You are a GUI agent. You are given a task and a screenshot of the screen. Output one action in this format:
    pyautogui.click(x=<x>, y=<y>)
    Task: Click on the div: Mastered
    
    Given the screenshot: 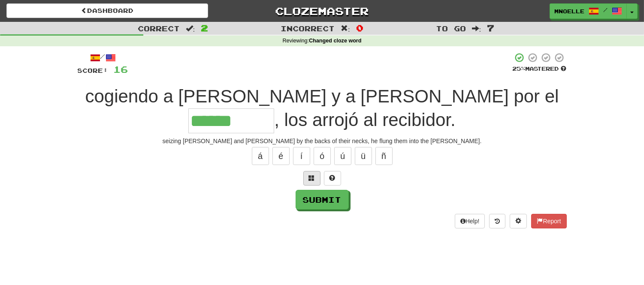 What is the action you would take?
    pyautogui.click(x=539, y=69)
    